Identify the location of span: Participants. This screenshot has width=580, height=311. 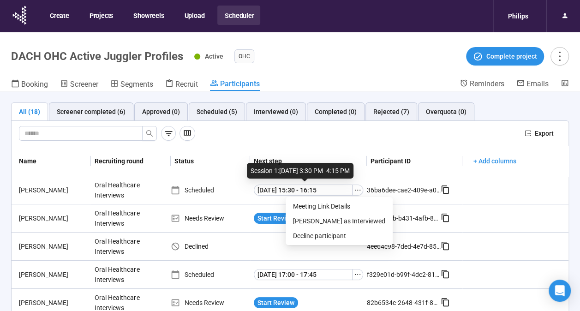
(240, 84).